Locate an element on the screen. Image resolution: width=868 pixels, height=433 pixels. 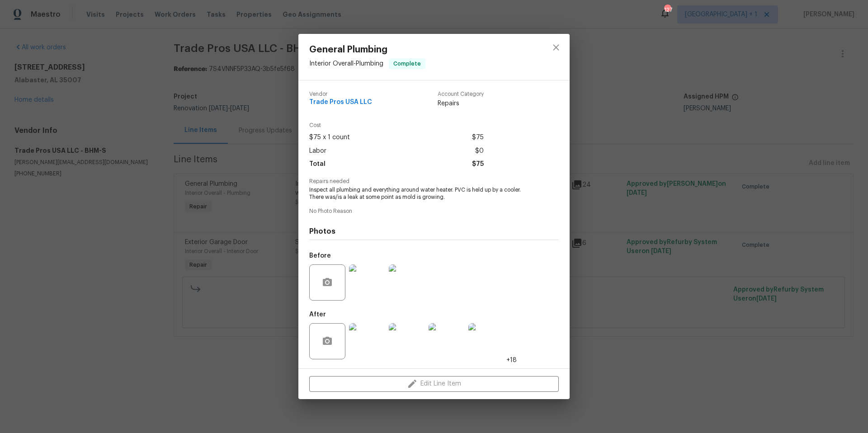
span: Vendor is located at coordinates (340, 94).